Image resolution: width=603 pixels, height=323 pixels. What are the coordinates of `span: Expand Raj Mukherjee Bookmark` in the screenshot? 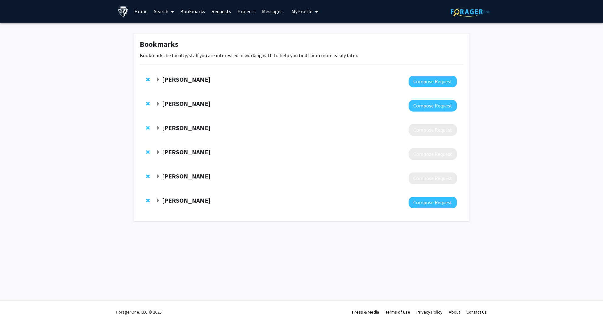 It's located at (158, 104).